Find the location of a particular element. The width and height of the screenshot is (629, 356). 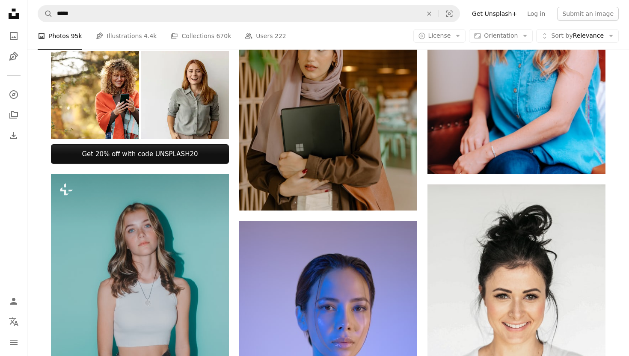

button: Clear is located at coordinates (429, 14).